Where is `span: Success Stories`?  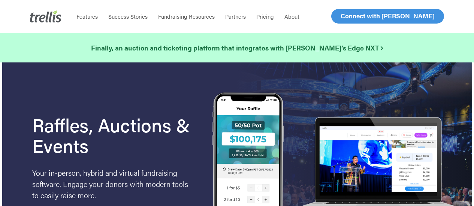 span: Success Stories is located at coordinates (128, 16).